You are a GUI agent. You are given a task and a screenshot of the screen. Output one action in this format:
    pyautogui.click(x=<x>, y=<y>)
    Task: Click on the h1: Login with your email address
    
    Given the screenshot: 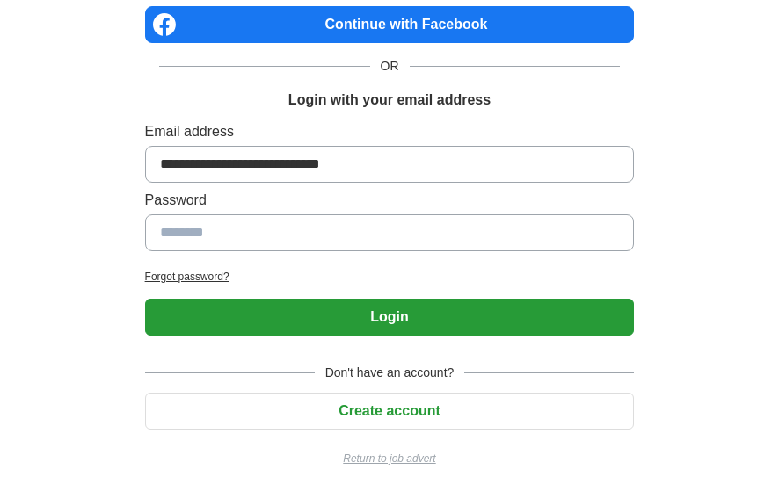 What is the action you would take?
    pyautogui.click(x=389, y=100)
    